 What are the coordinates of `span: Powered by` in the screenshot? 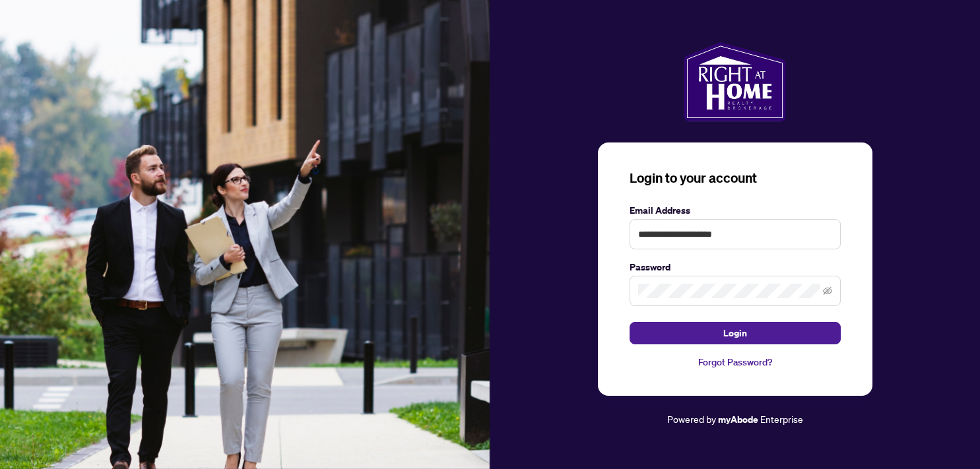 It's located at (692, 419).